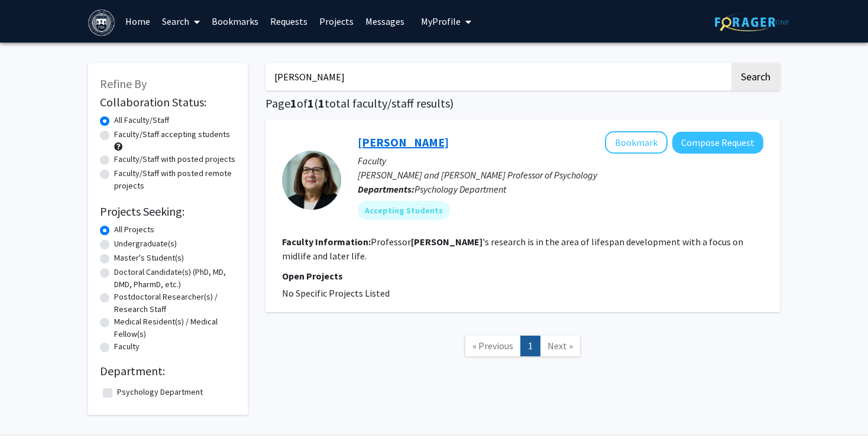 This screenshot has height=442, width=868. Describe the element at coordinates (149, 258) in the screenshot. I see `label: Master's Student(s)` at that location.